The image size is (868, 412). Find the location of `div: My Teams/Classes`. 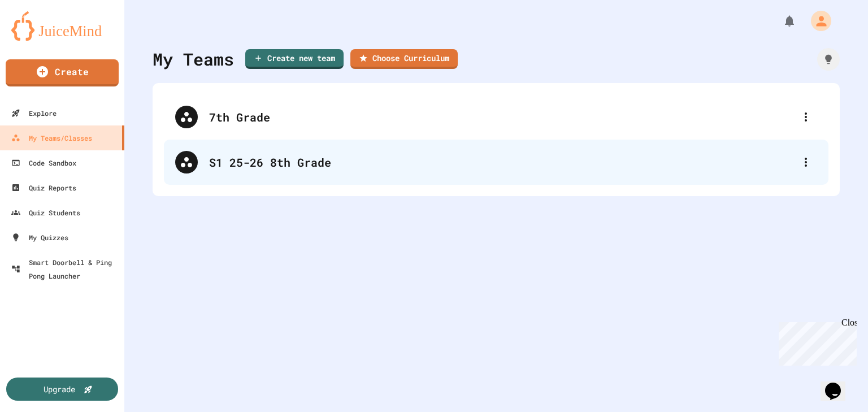

div: My Teams/Classes is located at coordinates (51, 138).